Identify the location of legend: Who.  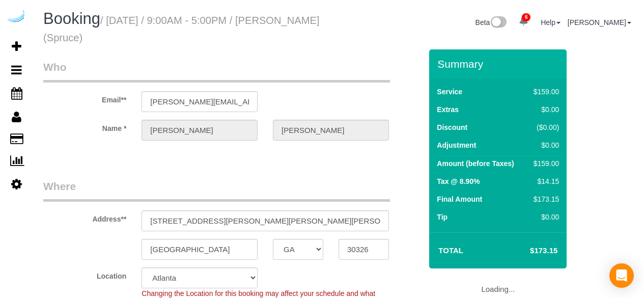
(217, 71).